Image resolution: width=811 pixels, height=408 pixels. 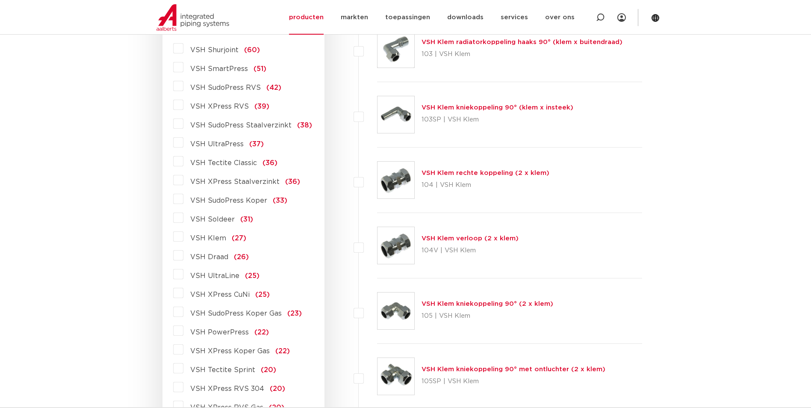 What do you see at coordinates (239, 238) in the screenshot?
I see `span: (27)` at bounding box center [239, 238].